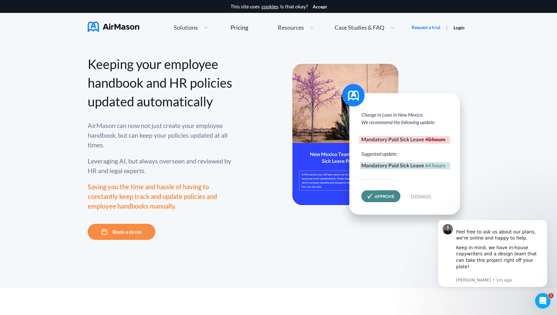 The width and height of the screenshot is (557, 315). Describe the element at coordinates (426, 27) in the screenshot. I see `a: Request a trial` at that location.